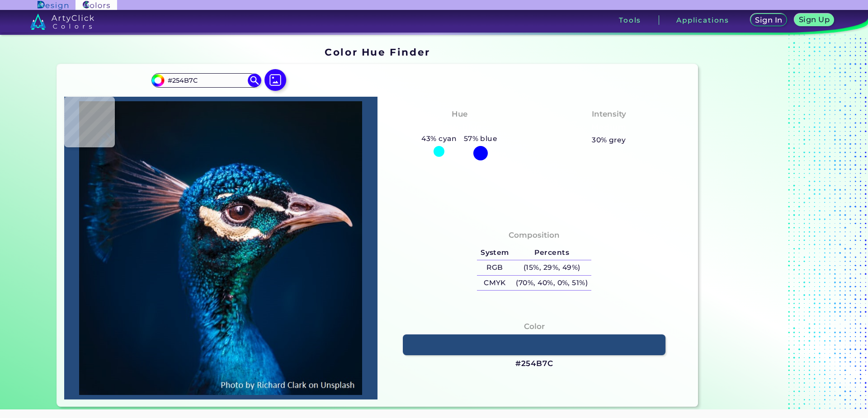 The height and width of the screenshot is (418, 868). Describe the element at coordinates (275, 80) in the screenshot. I see `img: icon picture` at that location.